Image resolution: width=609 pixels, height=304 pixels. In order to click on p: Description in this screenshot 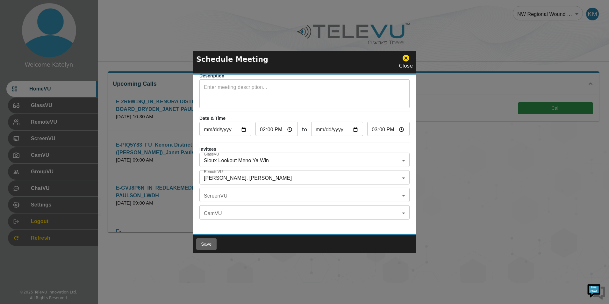, I will do `click(304, 76)`.